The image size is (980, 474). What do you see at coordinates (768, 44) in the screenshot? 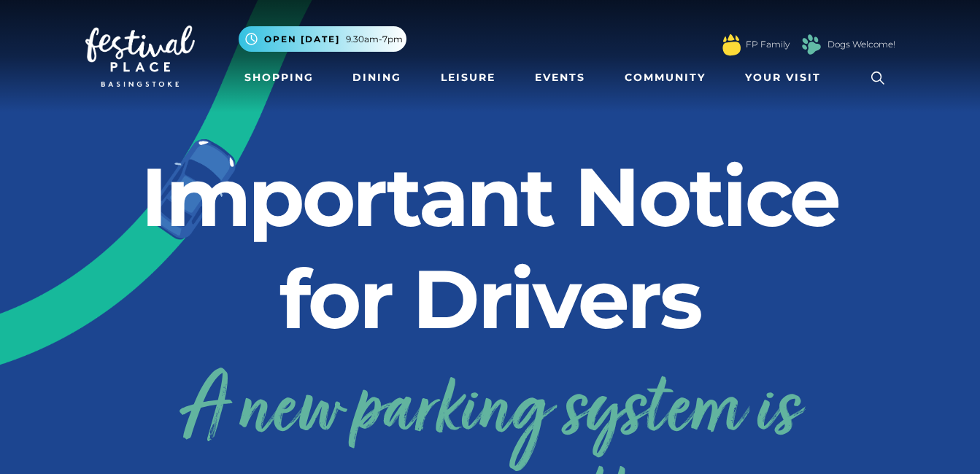
I see `a: FP Family` at bounding box center [768, 44].